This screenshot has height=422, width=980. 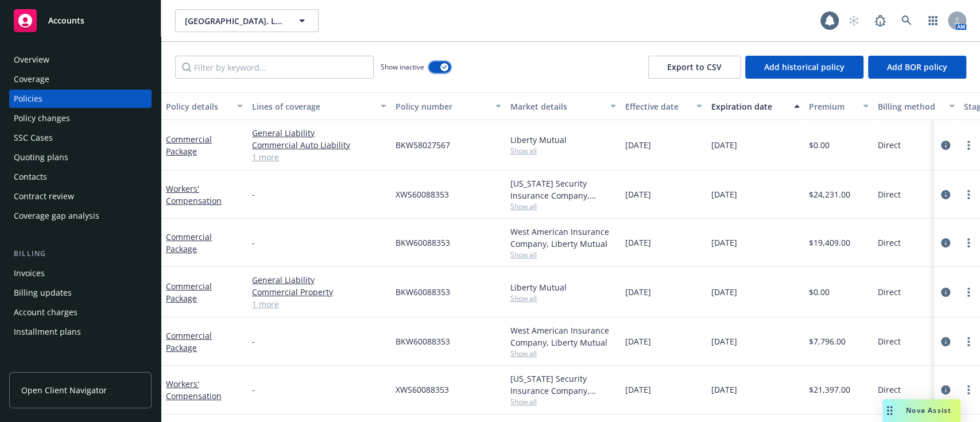 What do you see at coordinates (80, 60) in the screenshot?
I see `a: Overview` at bounding box center [80, 60].